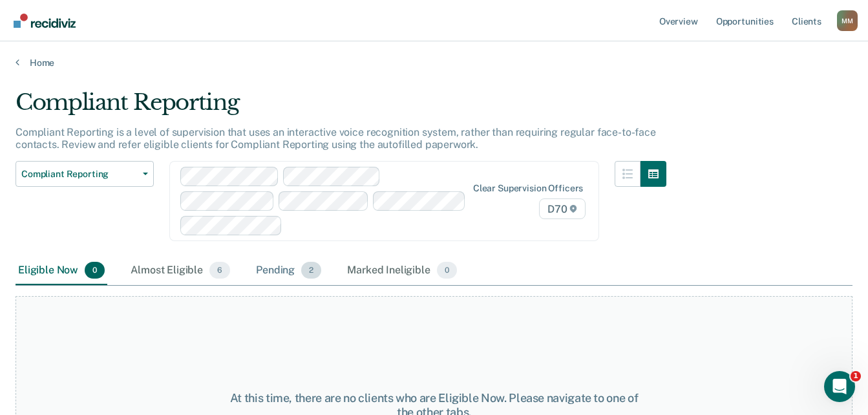  Describe the element at coordinates (434, 63) in the screenshot. I see `a: Home` at that location.